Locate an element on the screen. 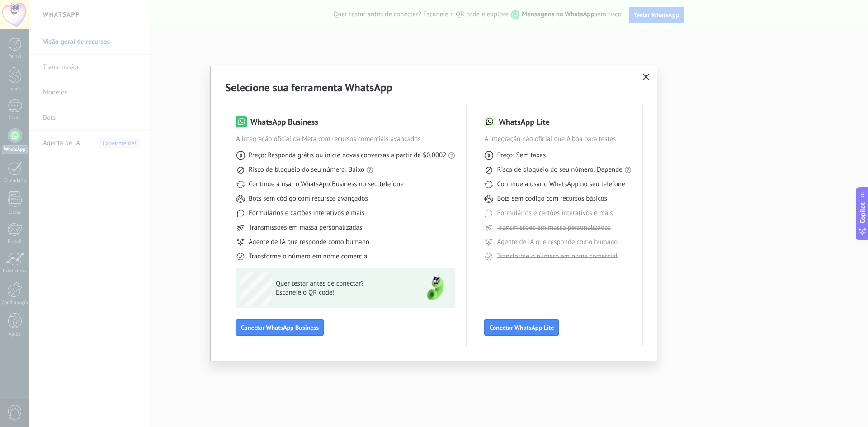 This screenshot has width=868, height=427. span: Continue a usar o WhatsApp no seu telefone is located at coordinates (561, 184).